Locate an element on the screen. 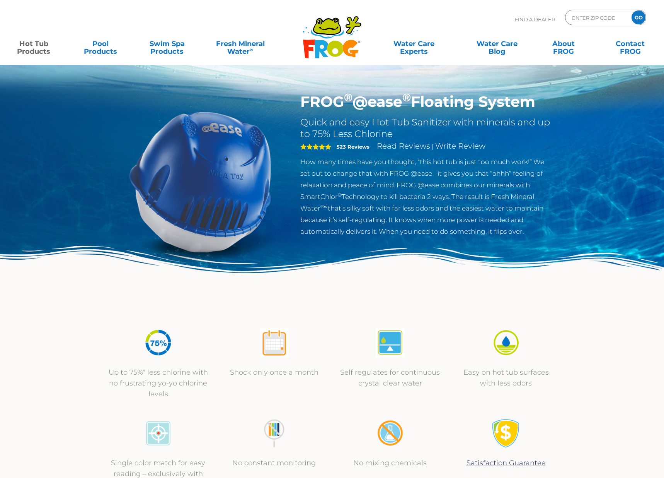  input: GO is located at coordinates (639, 17).